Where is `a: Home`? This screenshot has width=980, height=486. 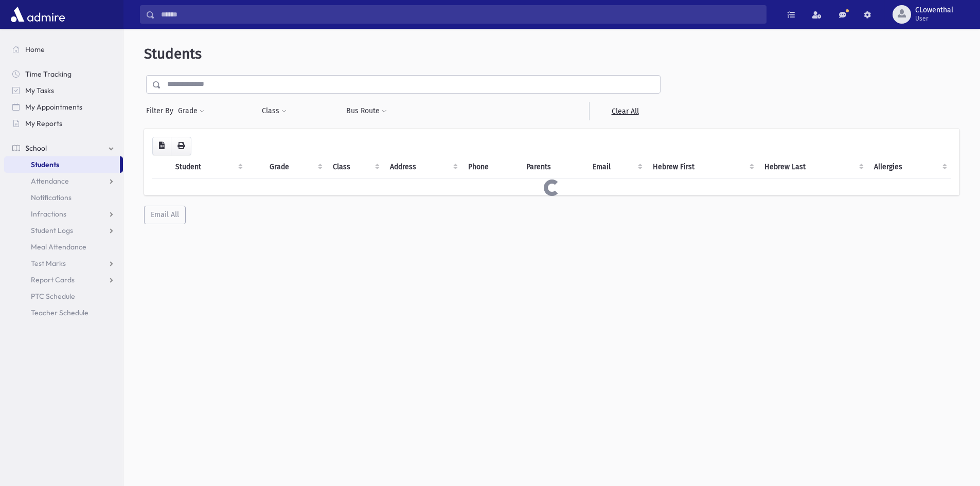 a: Home is located at coordinates (64, 49).